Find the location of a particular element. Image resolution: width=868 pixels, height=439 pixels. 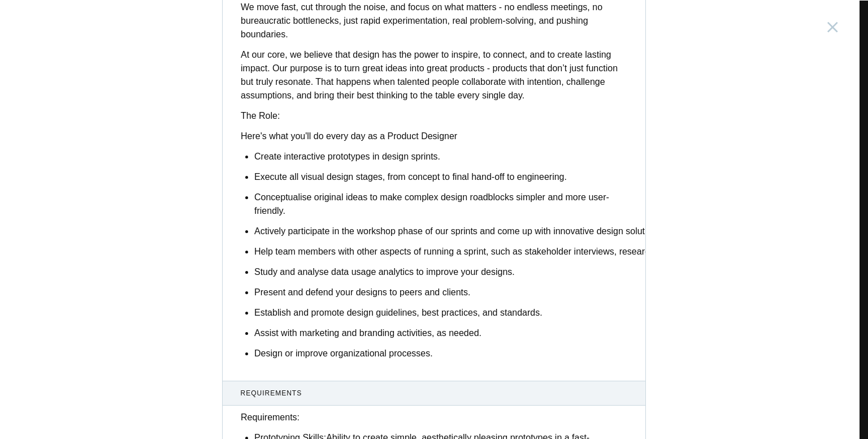

p: Create interactive prototypes in design sprints. is located at coordinates (441, 157).